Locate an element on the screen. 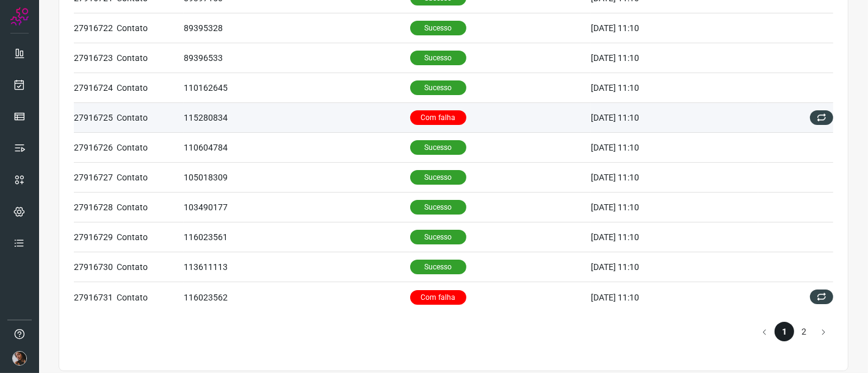  img: 8907badfae4475782ffab90001086fbc.jpg is located at coordinates (19, 358).